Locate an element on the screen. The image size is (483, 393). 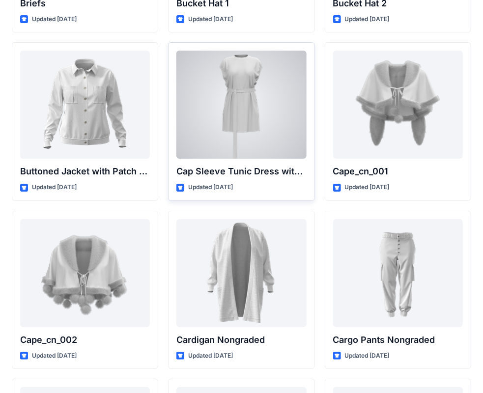
p: Buttoned Jacket with Patch Pockets Nongraded is located at coordinates (85, 171).